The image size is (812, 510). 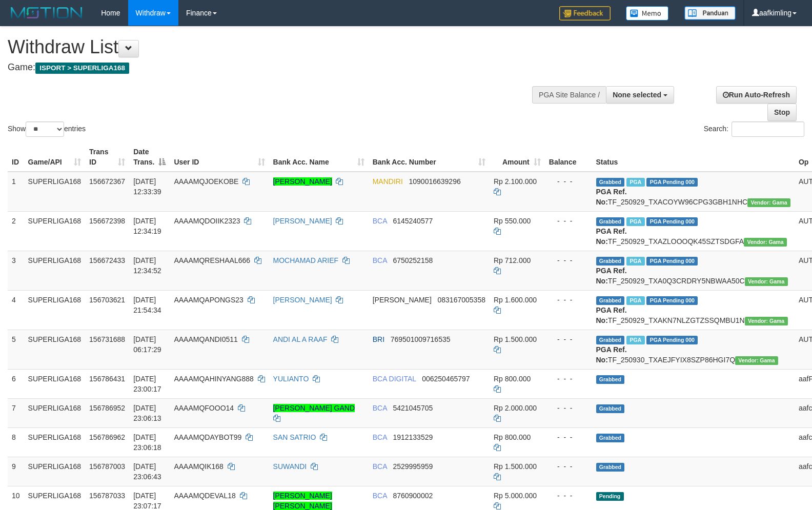 I want to click on td: TF_250929_TXACOYW96CPG3GBH1NHC, so click(x=693, y=192).